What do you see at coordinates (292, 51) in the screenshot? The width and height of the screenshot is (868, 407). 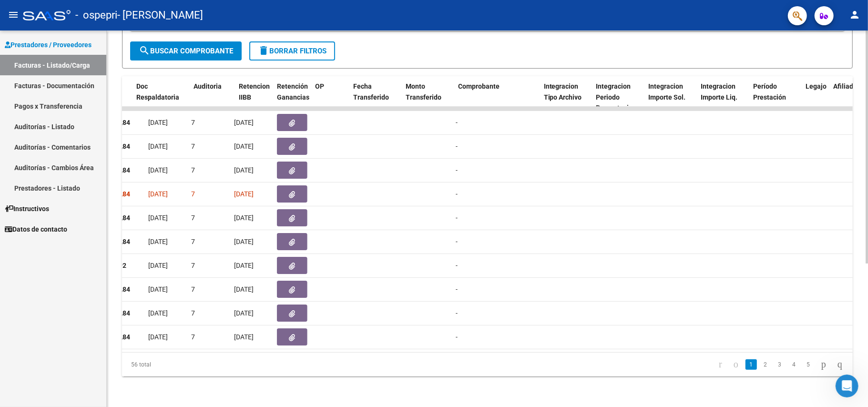 I see `button: Borrar Filtros` at bounding box center [292, 51].